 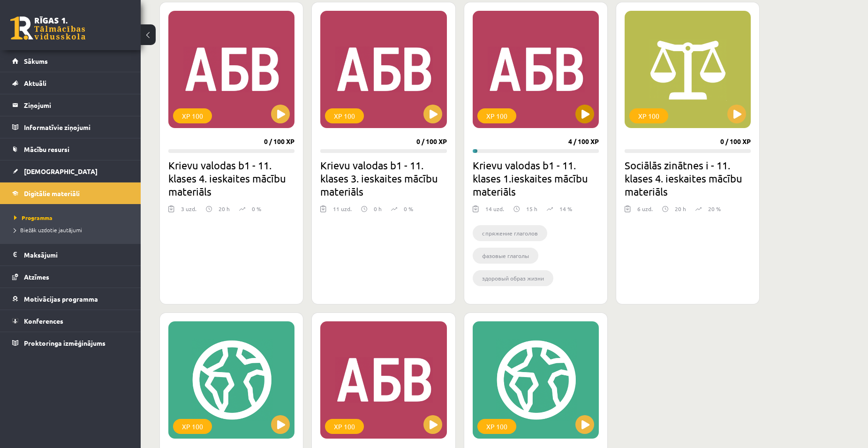 I want to click on span: Biežāk uzdotie jautājumi, so click(x=48, y=230).